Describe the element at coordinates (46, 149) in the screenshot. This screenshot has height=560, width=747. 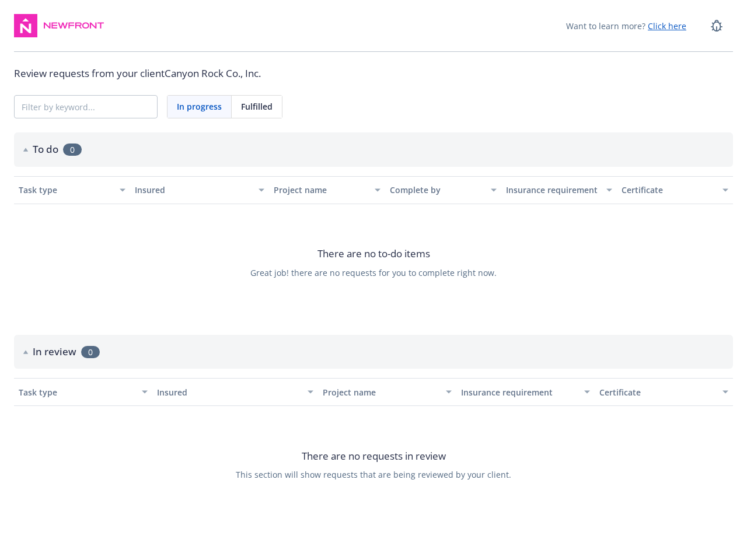
I see `h2: To do` at that location.